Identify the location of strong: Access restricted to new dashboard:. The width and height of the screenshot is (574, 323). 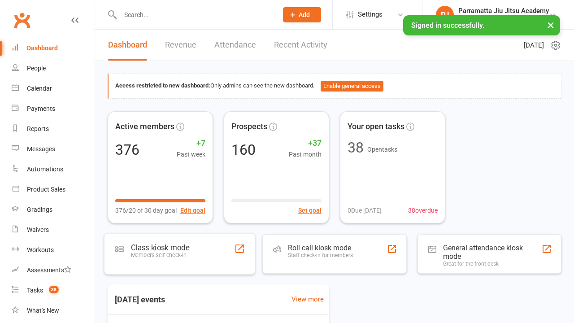
(163, 85).